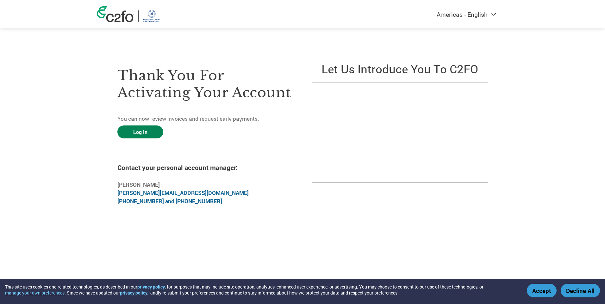 The height and width of the screenshot is (304, 605). What do you see at coordinates (35, 293) in the screenshot?
I see `button: manage your own preferences` at bounding box center [35, 293].